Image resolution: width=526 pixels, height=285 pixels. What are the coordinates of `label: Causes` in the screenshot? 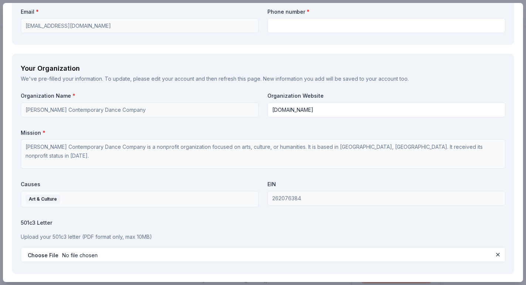 It's located at (139, 184).